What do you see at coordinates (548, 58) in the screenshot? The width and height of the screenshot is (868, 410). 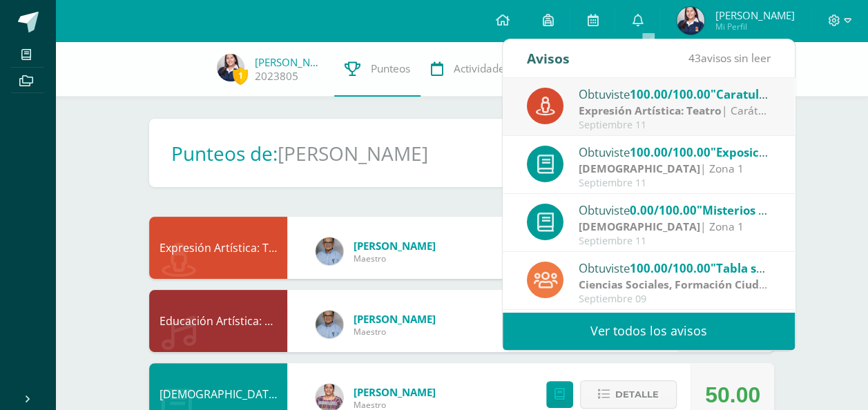 I see `div: Avisos` at bounding box center [548, 58].